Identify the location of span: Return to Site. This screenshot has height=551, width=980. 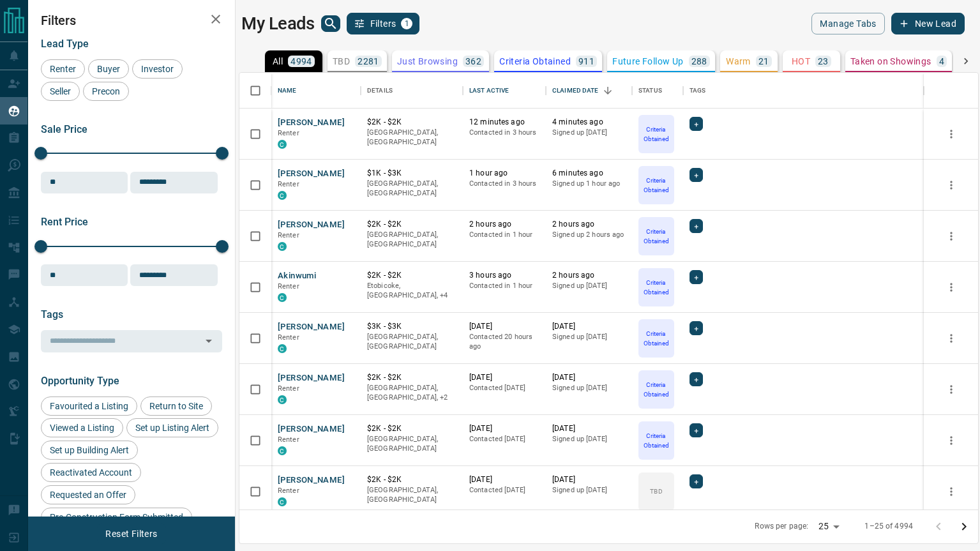
(176, 406).